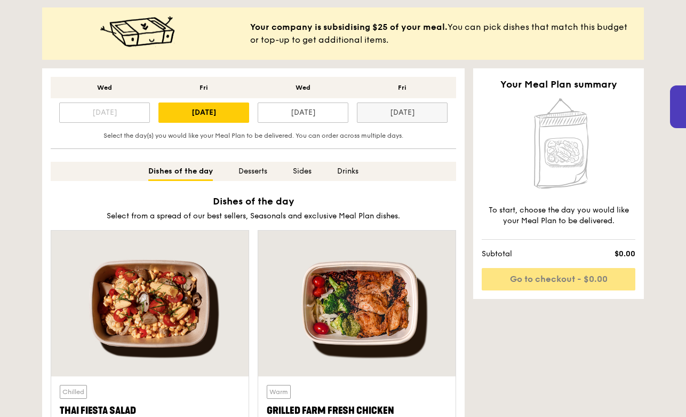 This screenshot has height=417, width=686. Describe the element at coordinates (349, 27) in the screenshot. I see `b: Your company is subsidising $25 of your meal.` at that location.